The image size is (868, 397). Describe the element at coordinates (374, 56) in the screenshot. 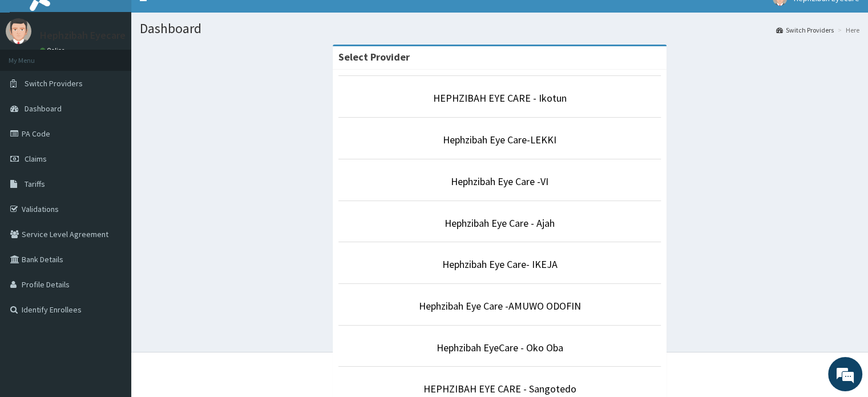

I see `strong: Select Provider` at that location.